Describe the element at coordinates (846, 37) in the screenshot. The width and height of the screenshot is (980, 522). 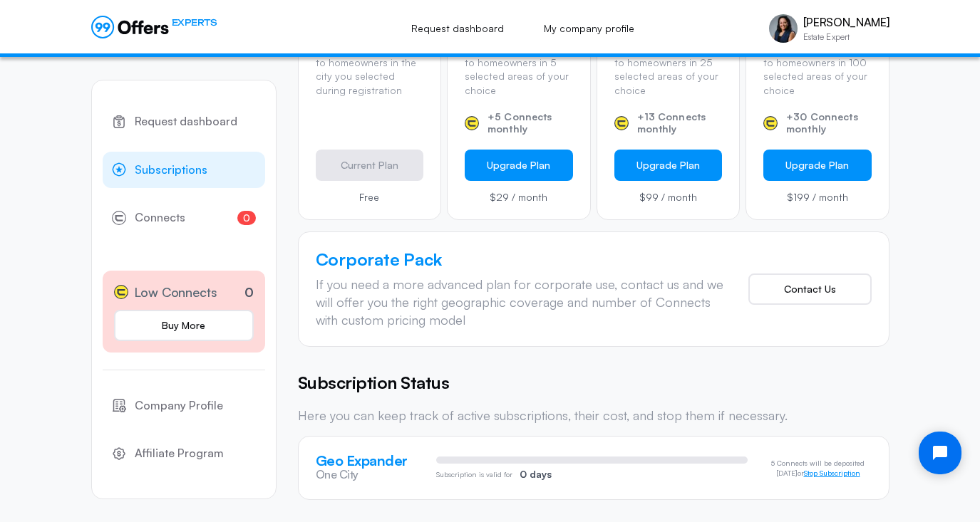
I see `p: Estate Expert` at that location.